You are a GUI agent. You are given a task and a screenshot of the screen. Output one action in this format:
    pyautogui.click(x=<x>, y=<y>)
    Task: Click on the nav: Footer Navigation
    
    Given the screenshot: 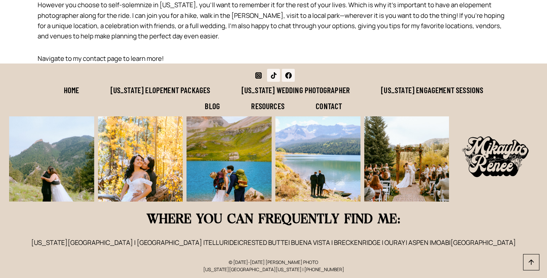 What is the action you would take?
    pyautogui.click(x=273, y=98)
    